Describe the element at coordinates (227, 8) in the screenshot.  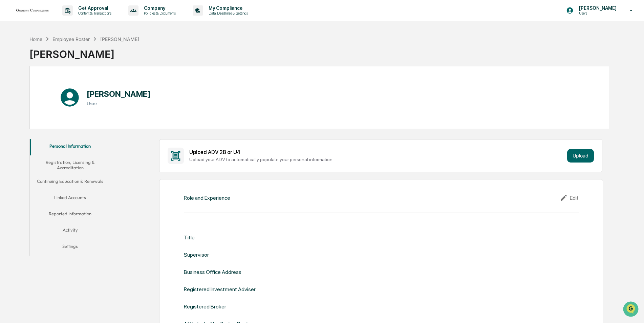
I see `p: My Compliance` at that location.